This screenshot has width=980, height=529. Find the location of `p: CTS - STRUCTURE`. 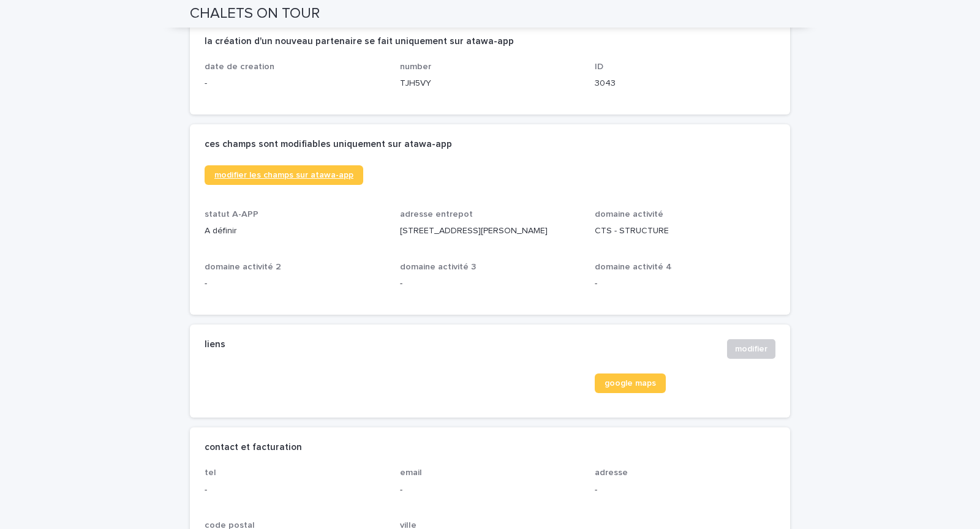

p: CTS - STRUCTURE is located at coordinates (685, 231).